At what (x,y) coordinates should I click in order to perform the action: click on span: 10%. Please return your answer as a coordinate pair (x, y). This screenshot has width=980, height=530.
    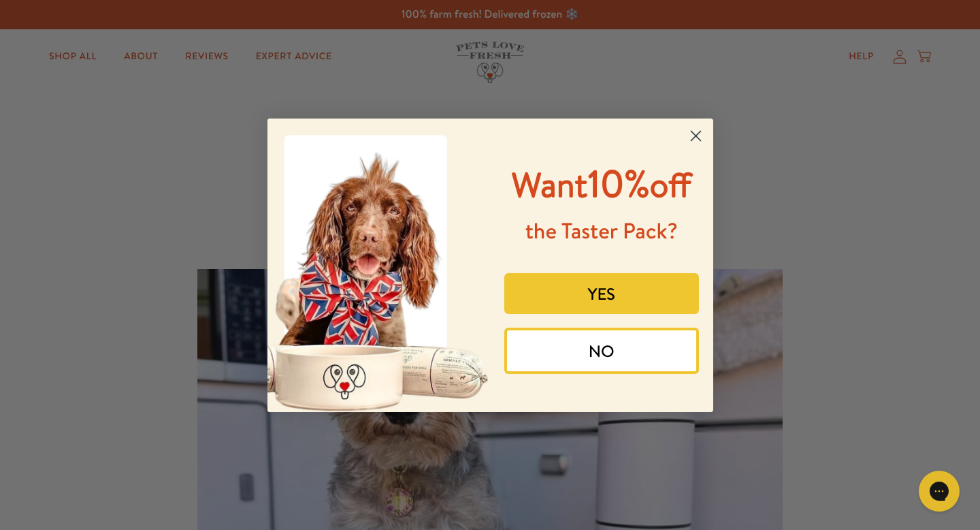
    Looking at the image, I should click on (602, 183).